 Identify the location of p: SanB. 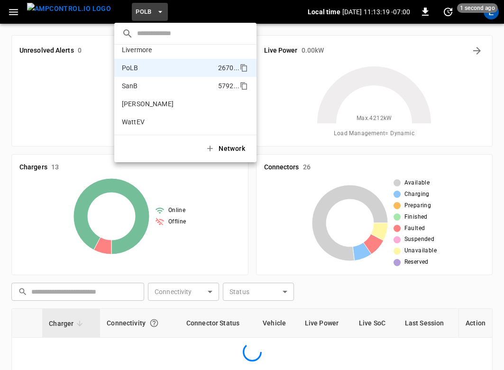
(168, 86).